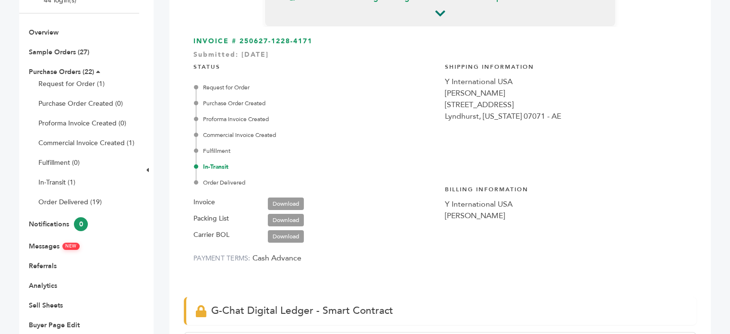 This screenshot has width=730, height=334. I want to click on label: PAYMENT TERMS:, so click(222, 258).